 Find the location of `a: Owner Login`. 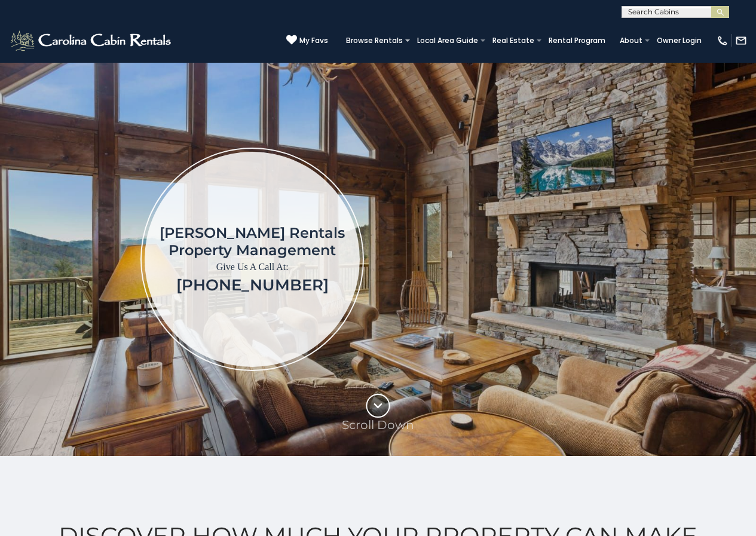

a: Owner Login is located at coordinates (680, 41).